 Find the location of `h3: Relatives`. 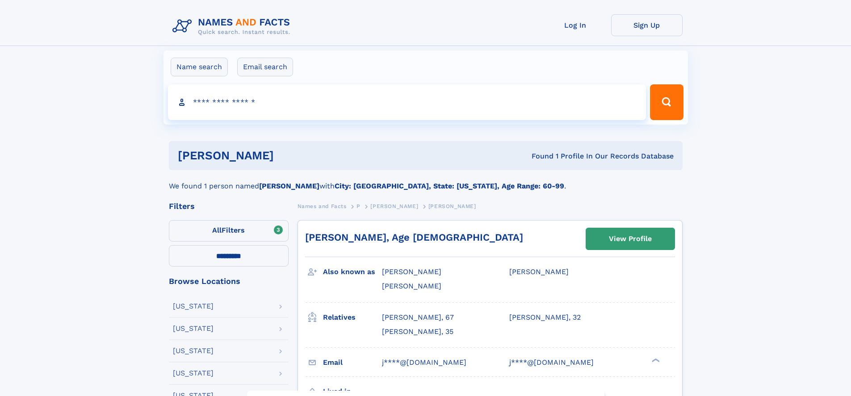

h3: Relatives is located at coordinates (352, 318).